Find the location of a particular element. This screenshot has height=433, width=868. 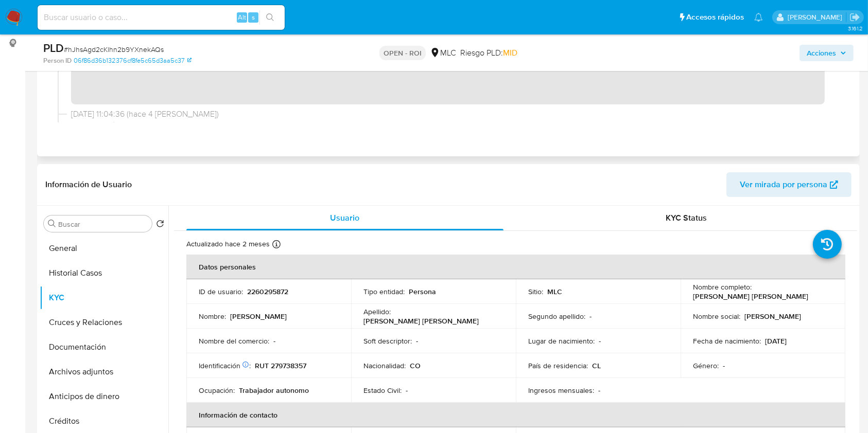

p: ID de usuario : is located at coordinates (221, 292).